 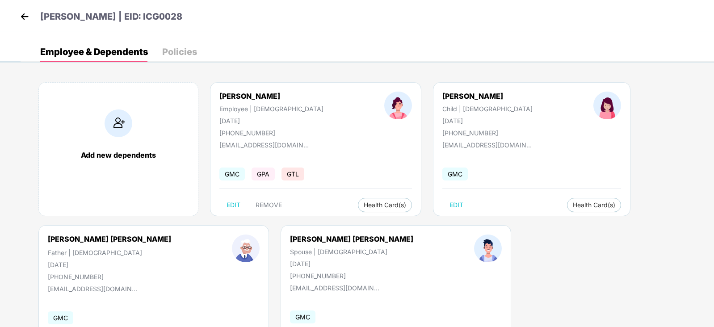 I want to click on img: addIcon, so click(x=118, y=123).